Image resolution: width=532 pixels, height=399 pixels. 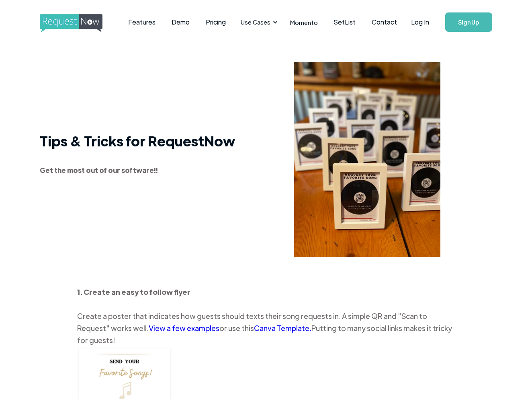 I want to click on a: Log In, so click(x=420, y=22).